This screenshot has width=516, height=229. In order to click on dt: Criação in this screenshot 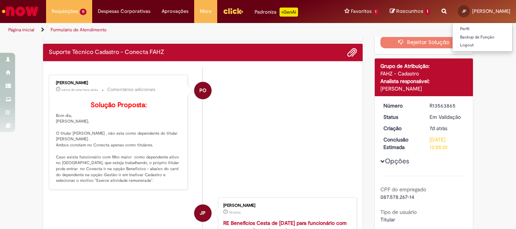, I will do `click(401, 128)`.